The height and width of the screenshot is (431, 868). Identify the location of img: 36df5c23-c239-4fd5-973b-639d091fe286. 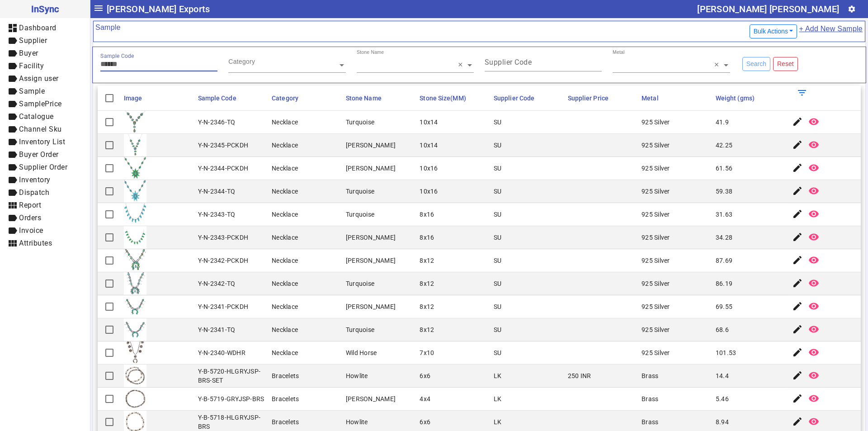
(135, 122).